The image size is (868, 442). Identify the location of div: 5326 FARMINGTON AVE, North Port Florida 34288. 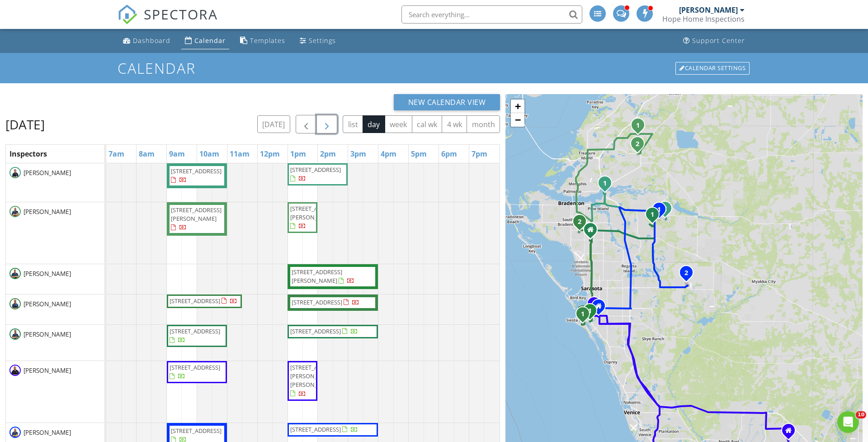
(791, 433).